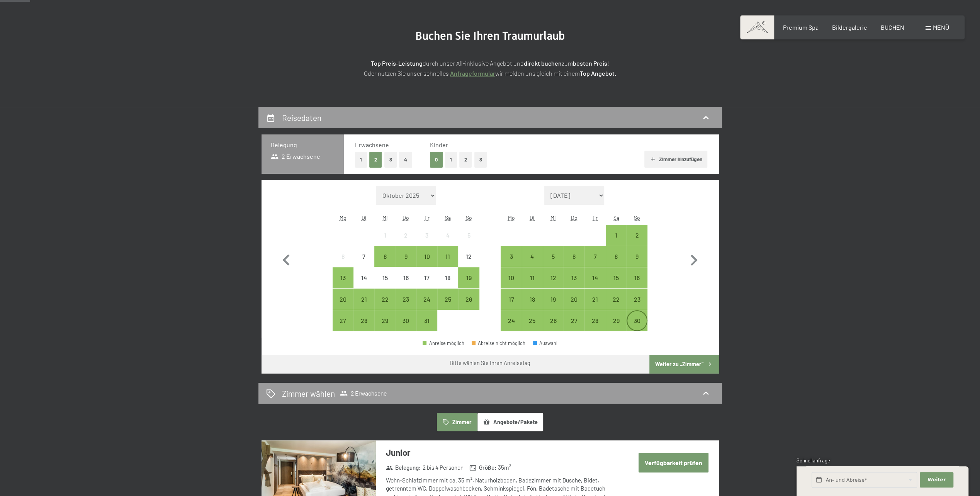  What do you see at coordinates (448, 277) in the screenshot?
I see `div: Sat Oct 18 2025` at bounding box center [448, 277].